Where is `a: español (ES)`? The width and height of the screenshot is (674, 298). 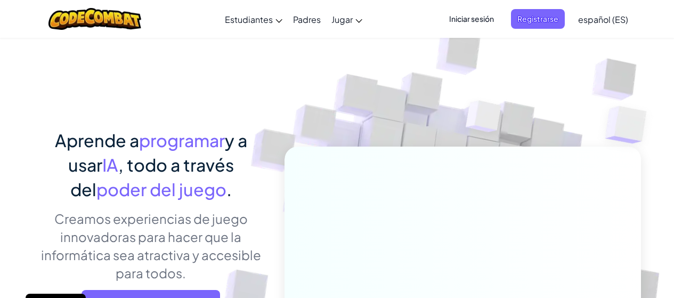 a: español (ES) is located at coordinates (603, 19).